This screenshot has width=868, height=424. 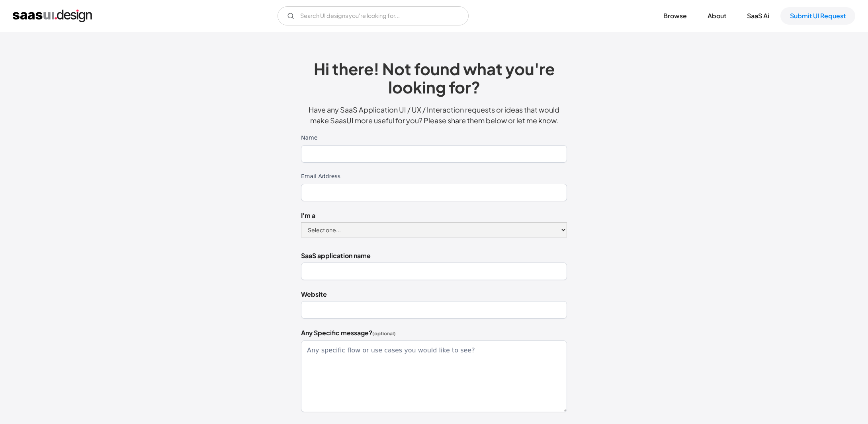 I want to click on a: Browse, so click(x=675, y=16).